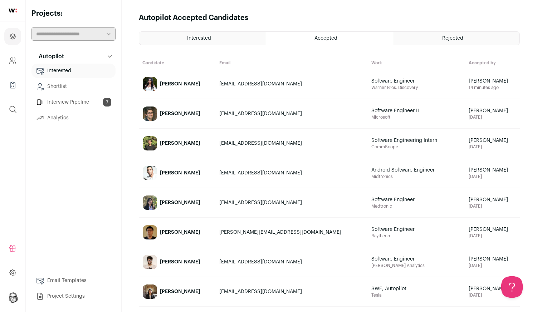  Describe the element at coordinates (150, 292) in the screenshot. I see `img: fe8001141bec14c261b64a340d2d8dcad484b179f8a218e9d17c951486a4144a.jpg` at that location.